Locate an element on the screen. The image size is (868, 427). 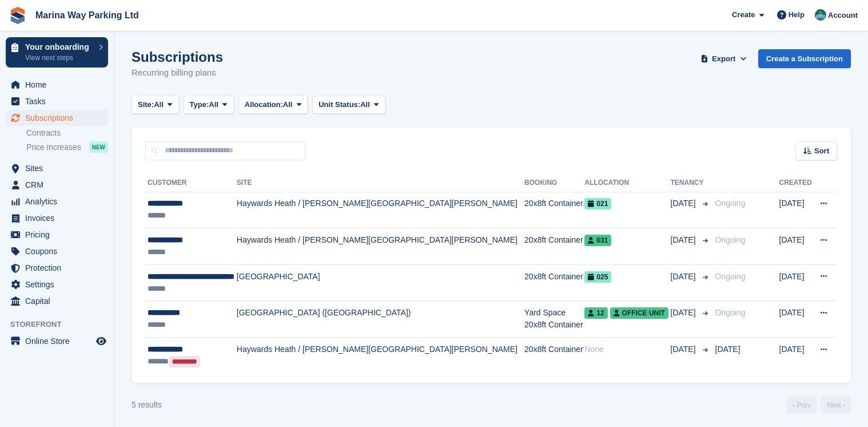
span: Pricing is located at coordinates (60, 235).